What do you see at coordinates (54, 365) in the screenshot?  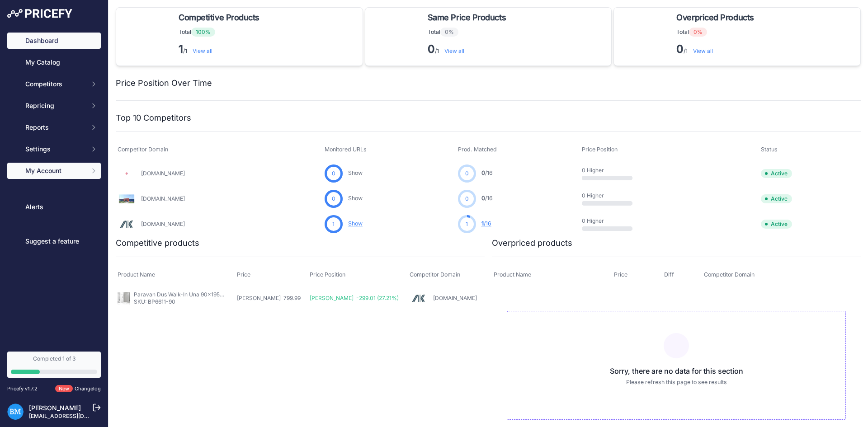 I see `a: Completed 1 of 3` at bounding box center [54, 365].